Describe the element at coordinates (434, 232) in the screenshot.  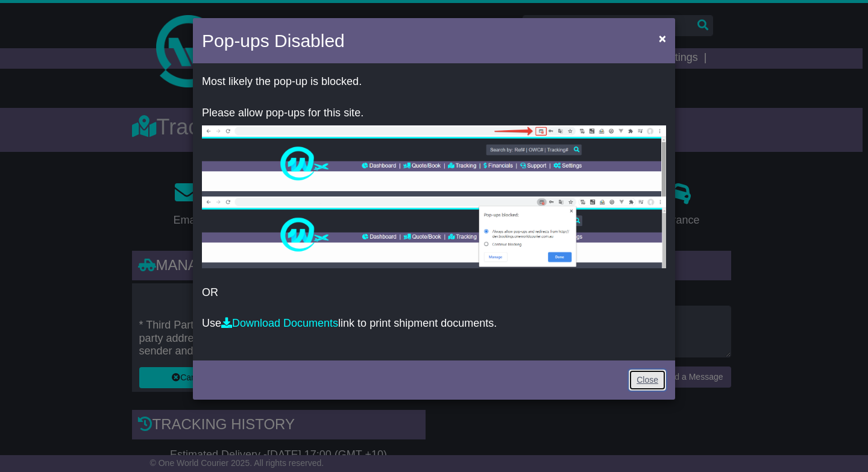
I see `img: allow-popup-2.png` at that location.